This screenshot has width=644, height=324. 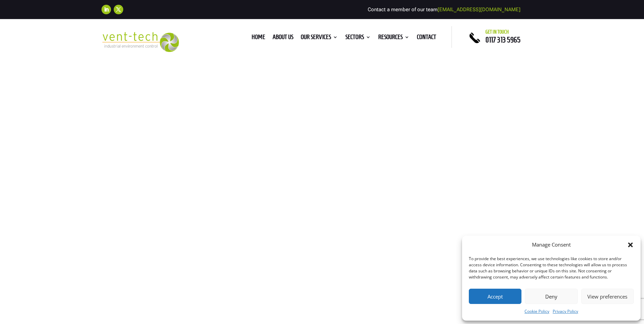 I want to click on span: Get in touch, so click(x=497, y=32).